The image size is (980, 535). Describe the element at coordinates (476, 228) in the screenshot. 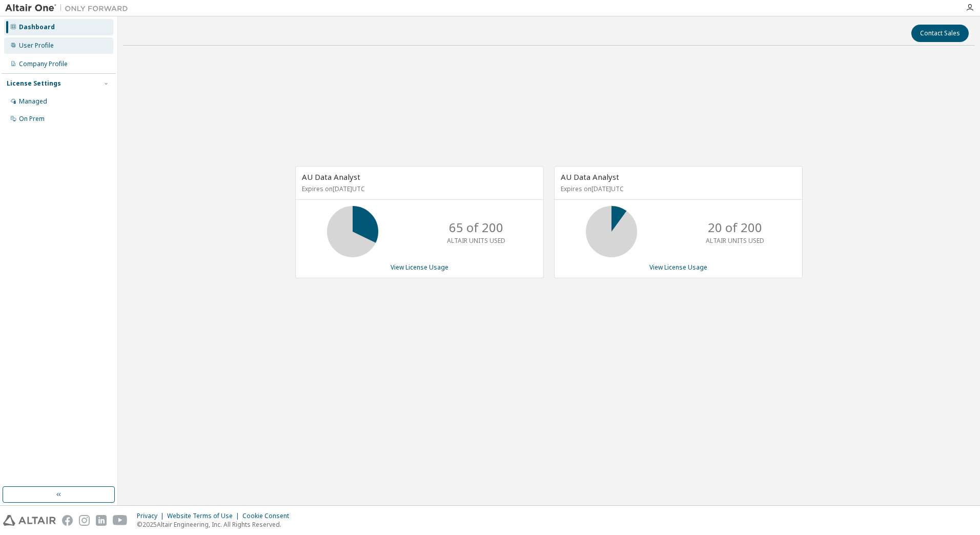

I see `p: 65 of 200` at that location.